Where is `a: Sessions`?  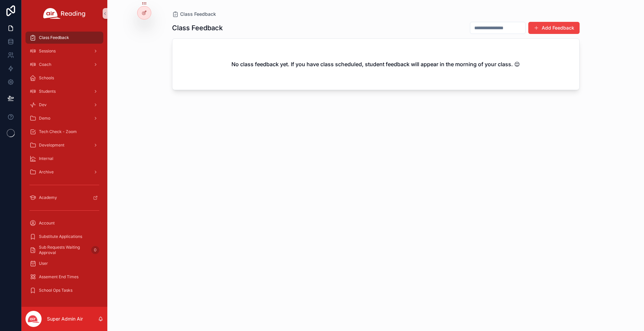
a: Sessions is located at coordinates (64, 51).